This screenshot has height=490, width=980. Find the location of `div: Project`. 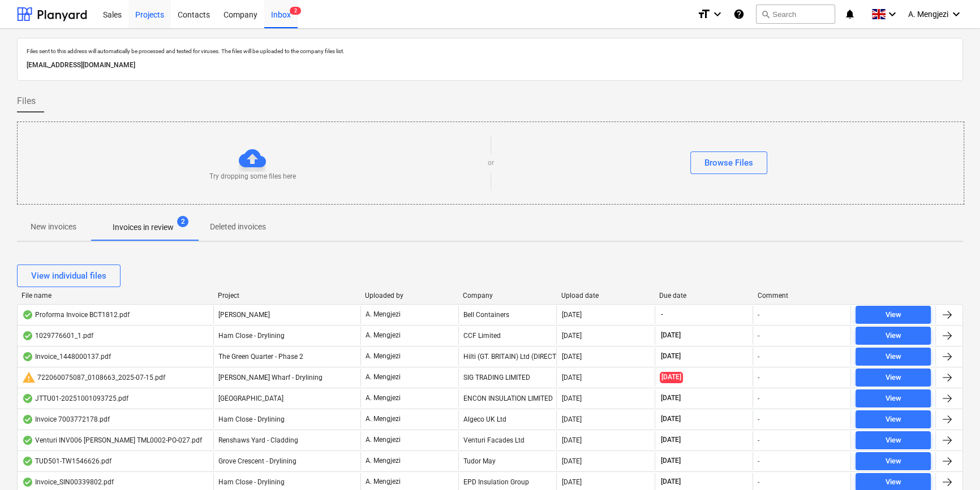

div: Project is located at coordinates (287, 296).